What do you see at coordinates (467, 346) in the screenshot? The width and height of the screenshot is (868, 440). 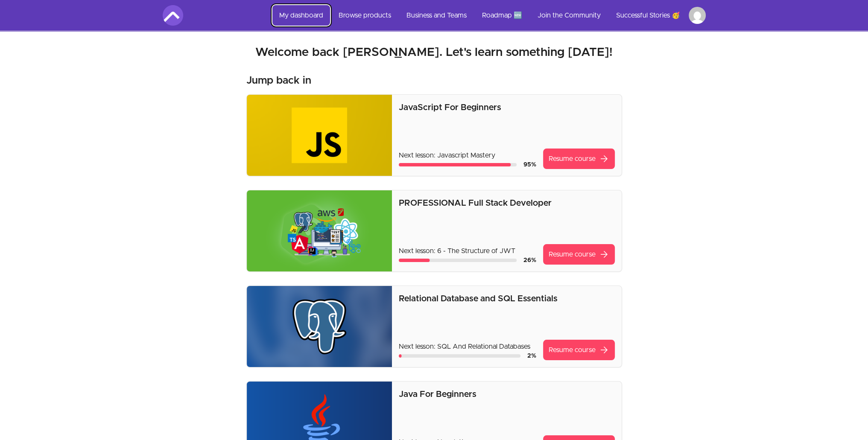 I see `p: Next lesson: SQL And Relational Databases` at bounding box center [467, 346].